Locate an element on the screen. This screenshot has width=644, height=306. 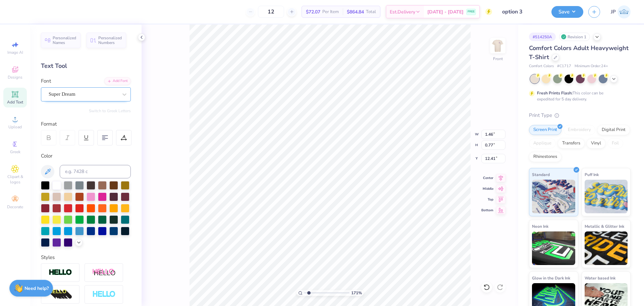
span: Personalized Numbers is located at coordinates (110, 40).